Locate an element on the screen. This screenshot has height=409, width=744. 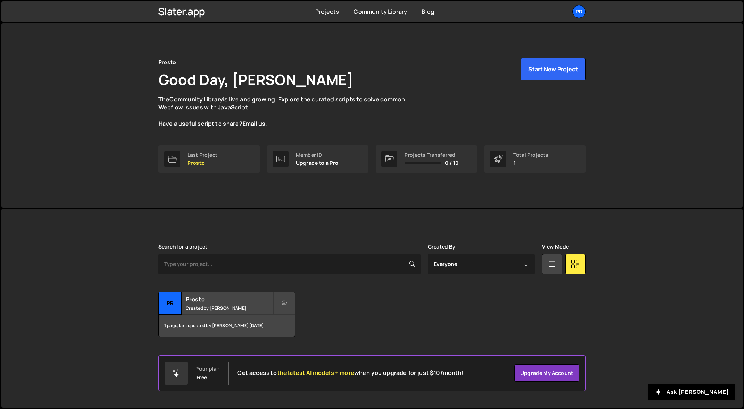
p: Prosto is located at coordinates (202, 163).